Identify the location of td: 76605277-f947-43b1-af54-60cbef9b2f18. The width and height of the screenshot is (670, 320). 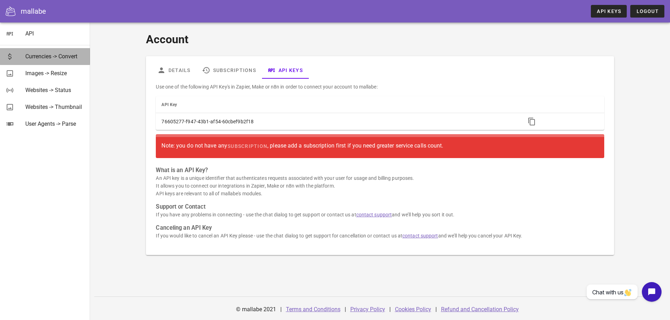
(338, 122).